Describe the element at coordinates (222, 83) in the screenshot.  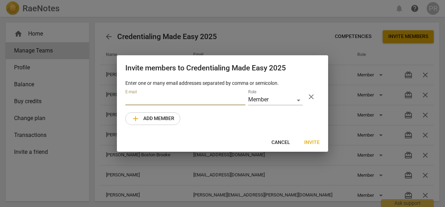
I see `p: Enter one or many email addresses separated by comma or semicolon.` at that location.